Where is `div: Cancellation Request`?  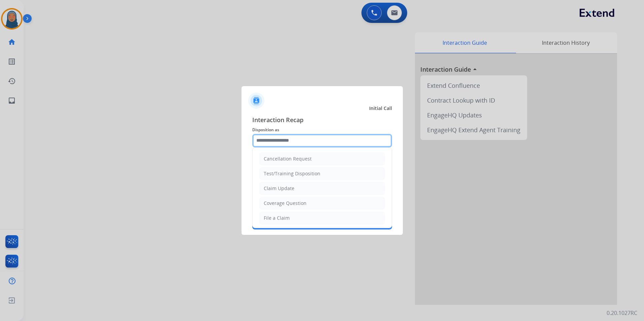 div: Cancellation Request is located at coordinates (287, 159).